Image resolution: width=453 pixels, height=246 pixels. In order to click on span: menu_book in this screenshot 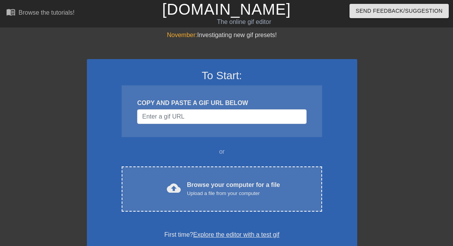, I will do `click(11, 12)`.